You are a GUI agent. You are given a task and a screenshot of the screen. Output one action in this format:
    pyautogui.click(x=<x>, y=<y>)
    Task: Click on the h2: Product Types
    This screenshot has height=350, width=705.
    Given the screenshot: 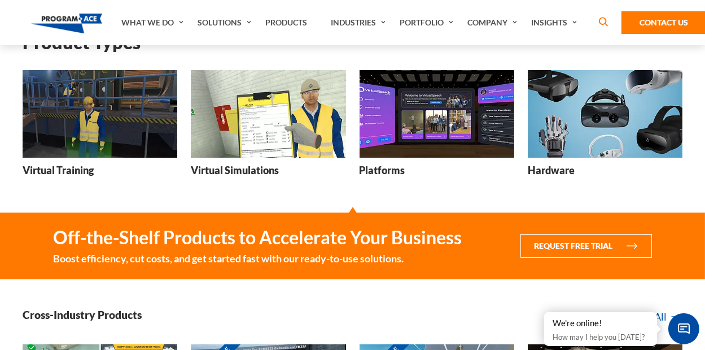 What is the action you would take?
    pyautogui.click(x=352, y=42)
    